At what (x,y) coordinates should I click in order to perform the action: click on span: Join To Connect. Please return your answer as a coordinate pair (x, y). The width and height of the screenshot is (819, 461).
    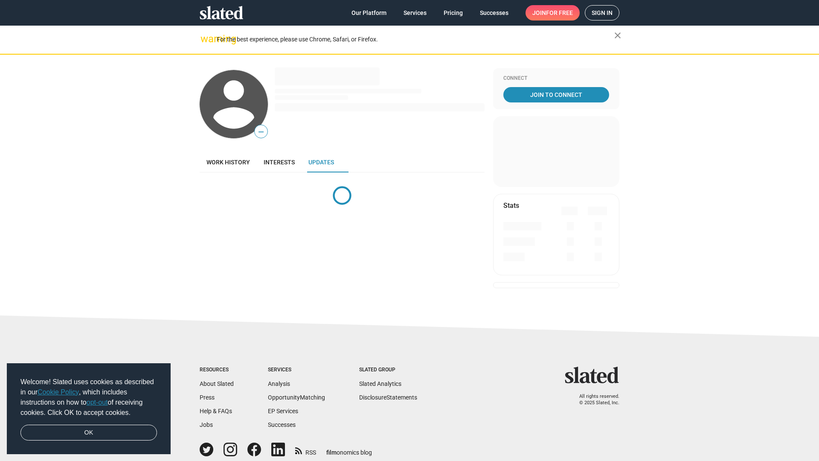
    Looking at the image, I should click on (556, 95).